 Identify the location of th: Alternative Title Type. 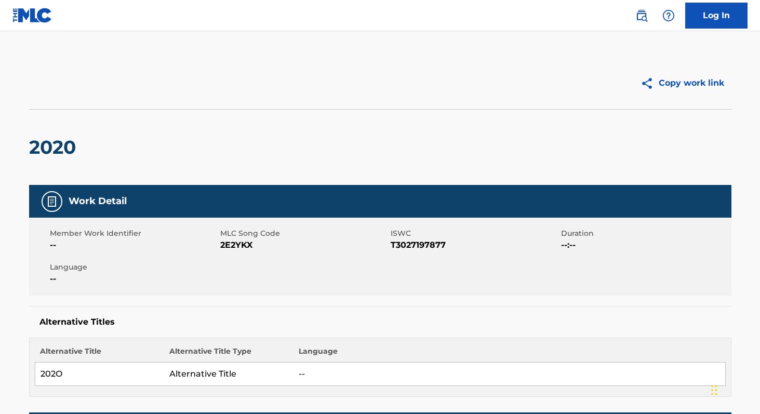
(228, 354).